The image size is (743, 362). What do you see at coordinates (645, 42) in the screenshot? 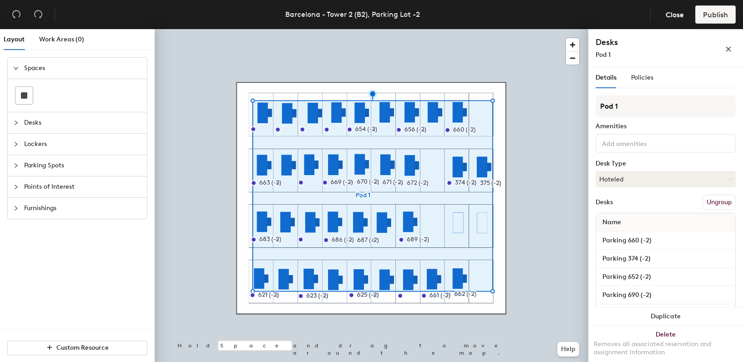
I see `h4: Desks` at bounding box center [645, 42].